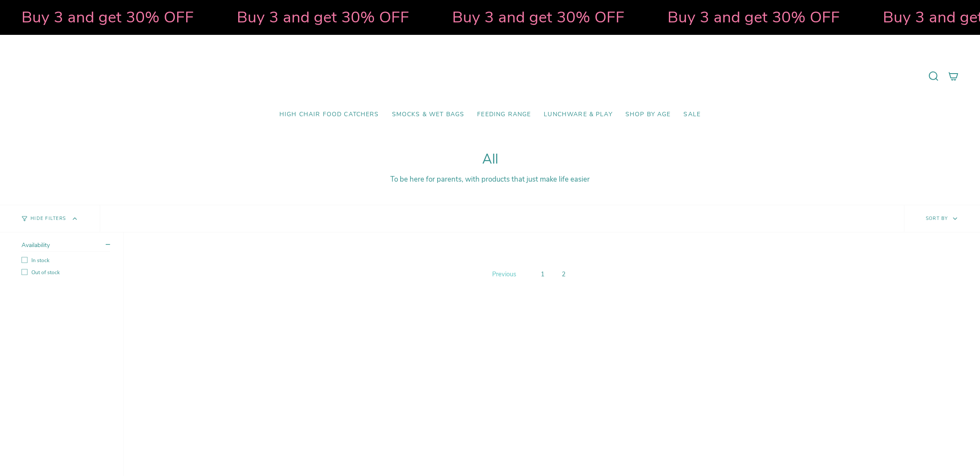  What do you see at coordinates (329, 115) in the screenshot?
I see `div: High Chair Food Catchers` at bounding box center [329, 115].